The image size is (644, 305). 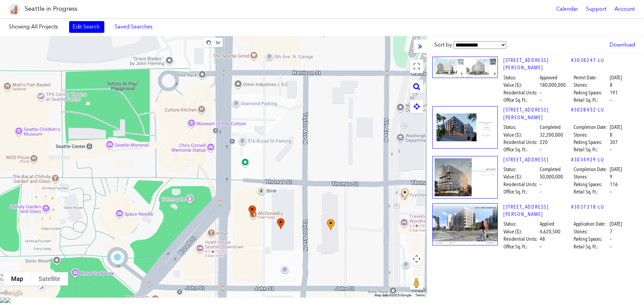 I want to click on button: Show satellite imagery, so click(x=49, y=279).